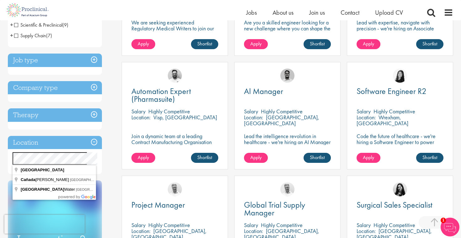  I want to click on img: Indre Stankeviciute, so click(400, 189).